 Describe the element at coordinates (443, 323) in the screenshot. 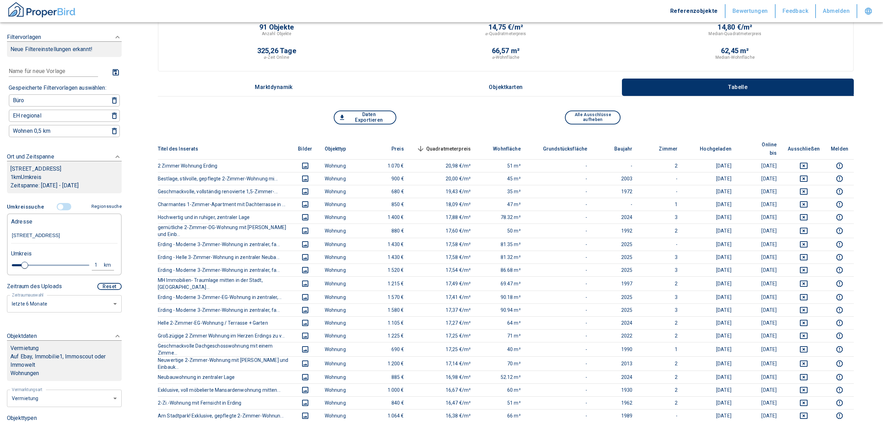

I see `td: 17,27 €/m²` at that location.